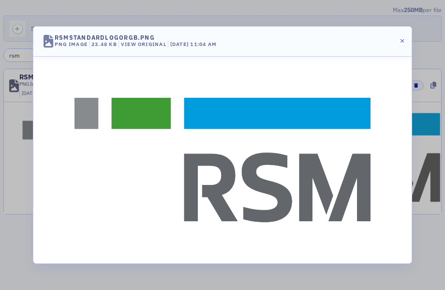  What do you see at coordinates (103, 44) in the screenshot?
I see `div: 23.48 kB` at bounding box center [103, 44].